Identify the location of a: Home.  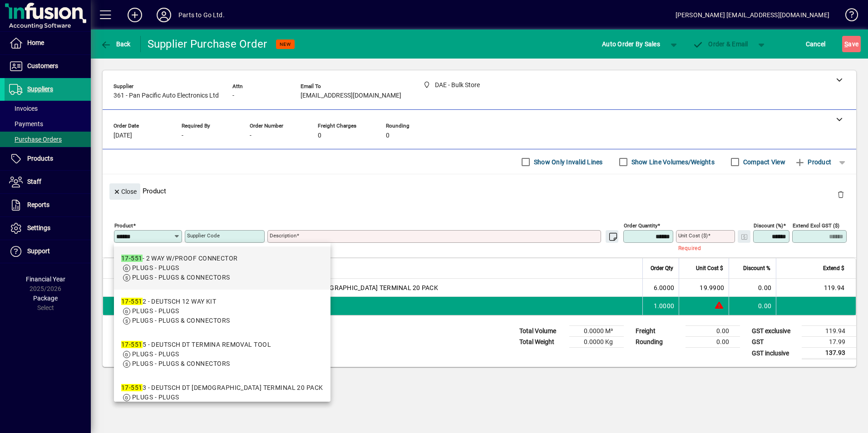
(47, 44).